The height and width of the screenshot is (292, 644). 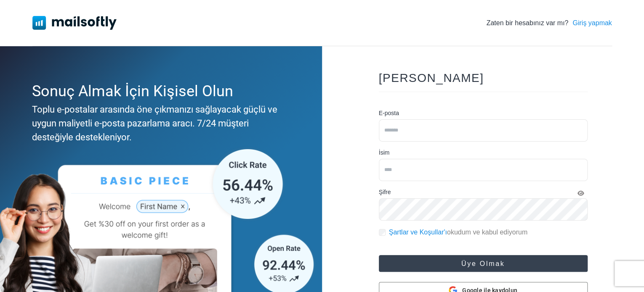 I want to click on font: Üye olmak, so click(x=483, y=263).